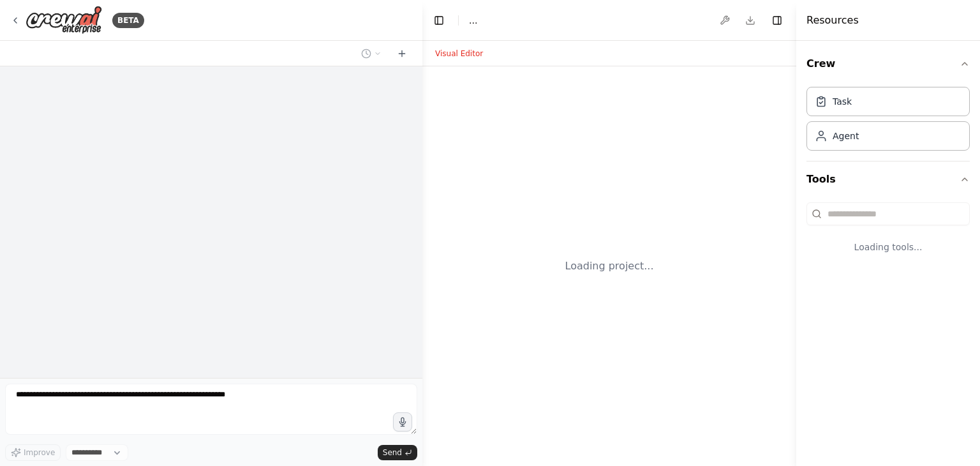 This screenshot has width=980, height=466. I want to click on button: Click to speak your automation idea, so click(403, 422).